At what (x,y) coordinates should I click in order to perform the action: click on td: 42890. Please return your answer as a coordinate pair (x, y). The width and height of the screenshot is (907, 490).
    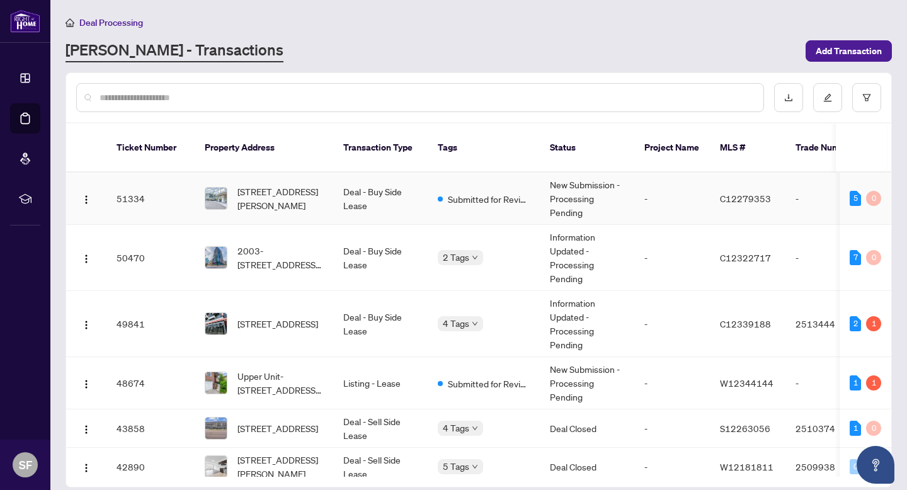
    Looking at the image, I should click on (151, 467).